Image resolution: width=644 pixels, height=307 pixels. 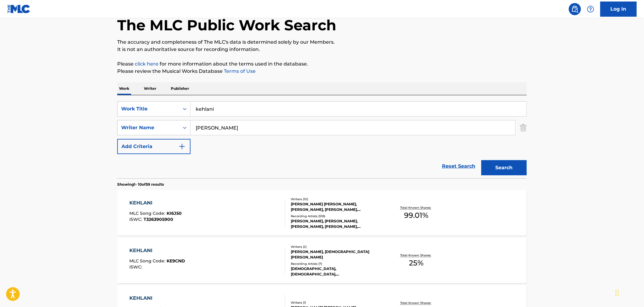 What do you see at coordinates (322, 64) in the screenshot?
I see `p: Please for more information about the terms used in the database.` at bounding box center [322, 64].